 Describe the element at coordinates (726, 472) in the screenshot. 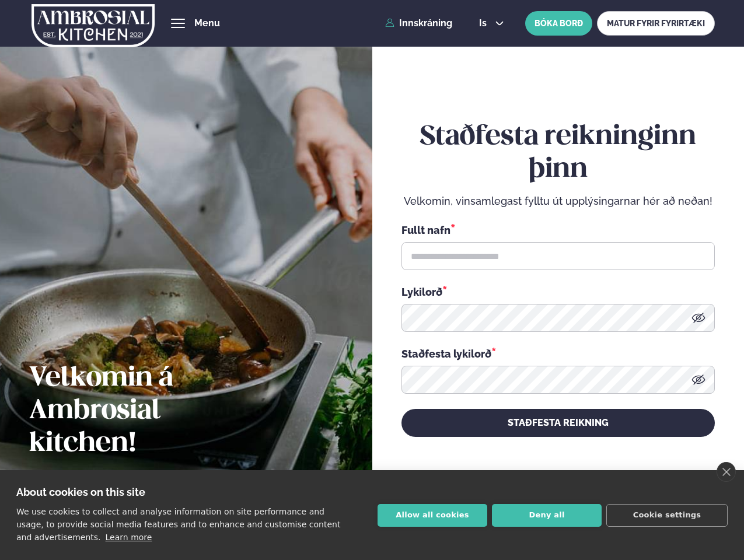

I see `a: close` at that location.